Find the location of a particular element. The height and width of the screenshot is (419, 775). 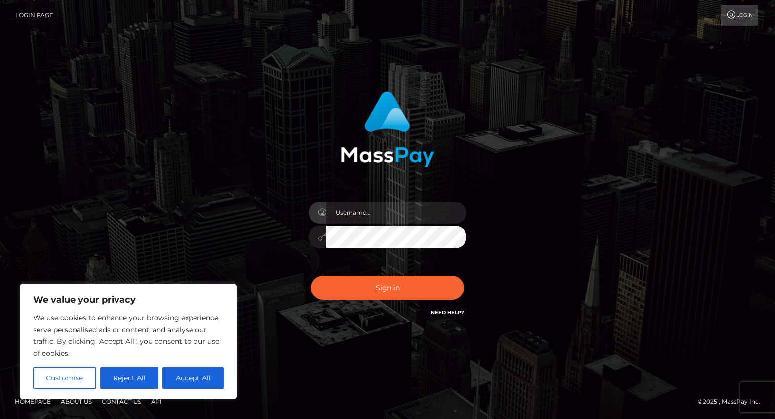

button: Accept All is located at coordinates (193, 378).